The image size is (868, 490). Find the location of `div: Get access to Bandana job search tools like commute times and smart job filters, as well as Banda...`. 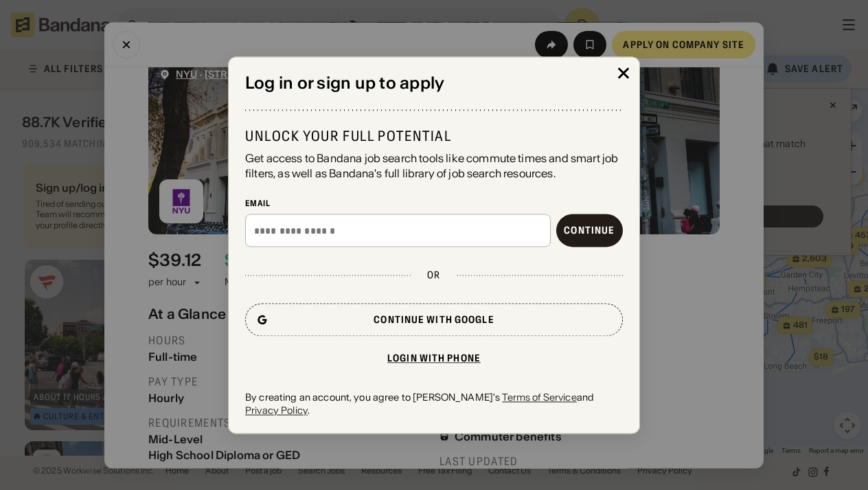

div: Get access to Bandana job search tools like commute times and smart job filters, as well as Banda... is located at coordinates (434, 165).